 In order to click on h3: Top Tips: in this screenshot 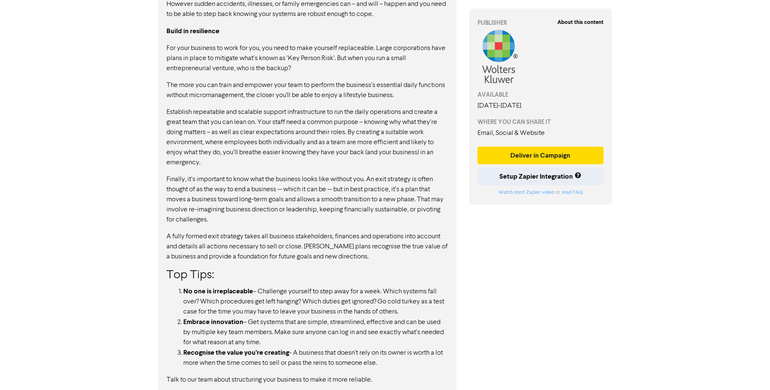, I will do `click(307, 276)`.